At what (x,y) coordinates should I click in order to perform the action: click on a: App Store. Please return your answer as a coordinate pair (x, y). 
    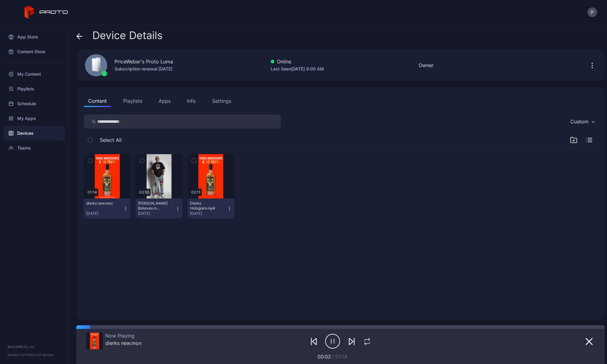
    Looking at the image, I should click on (34, 37).